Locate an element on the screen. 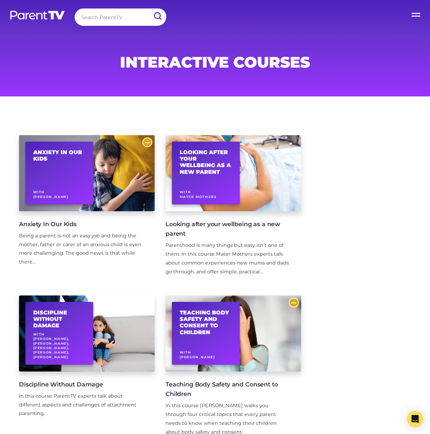 Image resolution: width=430 pixels, height=434 pixels. h4: Teaching Body Safety and Consent to Children is located at coordinates (228, 389).